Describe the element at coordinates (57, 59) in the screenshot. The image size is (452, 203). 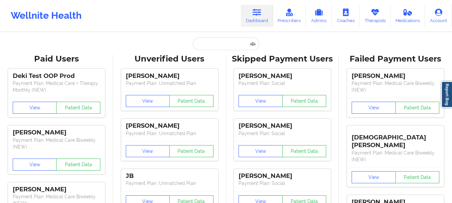
I see `div: Paid Users` at that location.